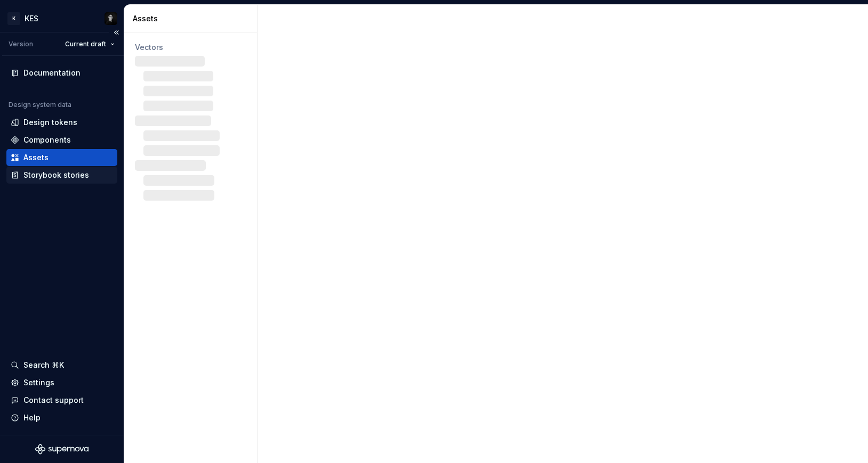  Describe the element at coordinates (62, 449) in the screenshot. I see `svg: Supernova Logo` at that location.